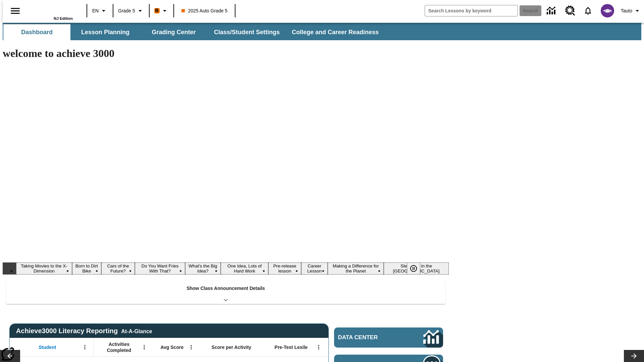 This screenshot has width=644, height=362. What do you see at coordinates (626, 11) in the screenshot?
I see `span: Tauto` at bounding box center [626, 11].